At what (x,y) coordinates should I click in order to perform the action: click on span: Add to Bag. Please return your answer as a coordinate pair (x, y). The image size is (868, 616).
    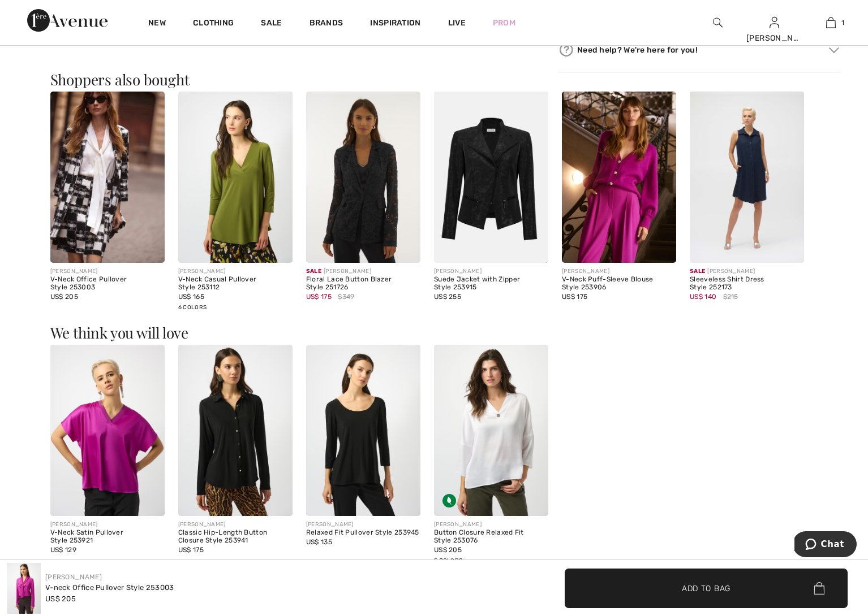
    Looking at the image, I should click on (706, 588).